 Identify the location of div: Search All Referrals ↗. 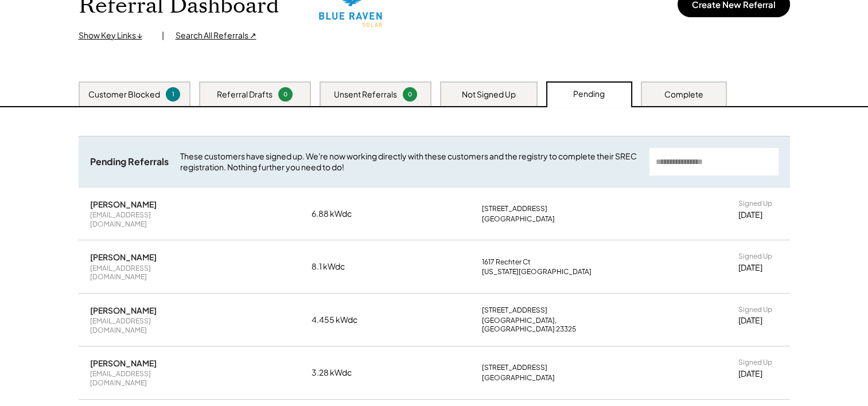
(216, 36).